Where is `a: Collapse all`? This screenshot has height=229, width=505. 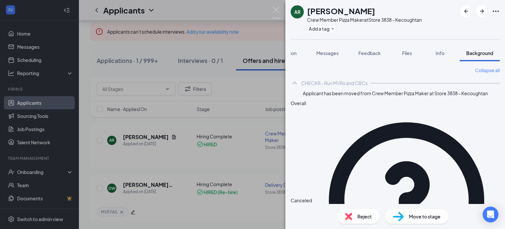 a: Collapse all is located at coordinates (488, 70).